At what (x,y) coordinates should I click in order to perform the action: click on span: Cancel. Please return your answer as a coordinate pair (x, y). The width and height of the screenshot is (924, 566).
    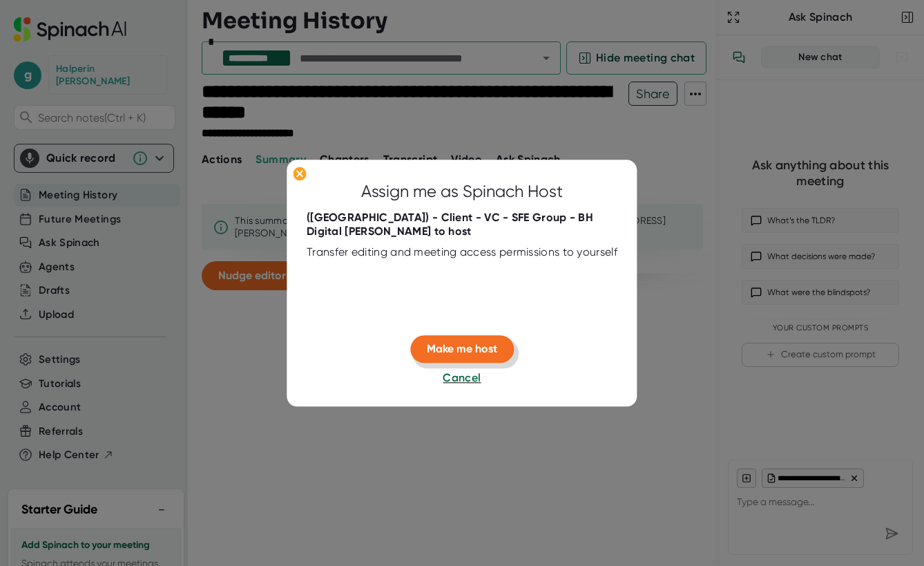
    Looking at the image, I should click on (461, 378).